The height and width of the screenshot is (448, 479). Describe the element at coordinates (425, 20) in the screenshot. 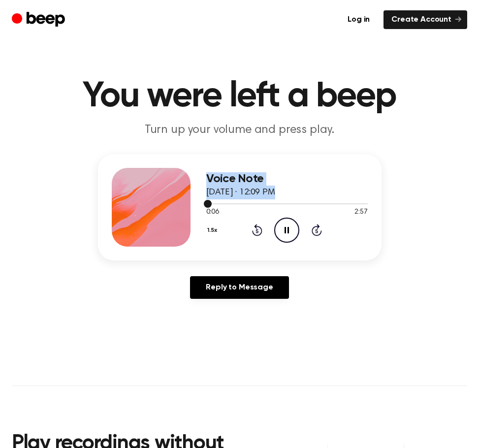

I see `a: Create Account` at that location.